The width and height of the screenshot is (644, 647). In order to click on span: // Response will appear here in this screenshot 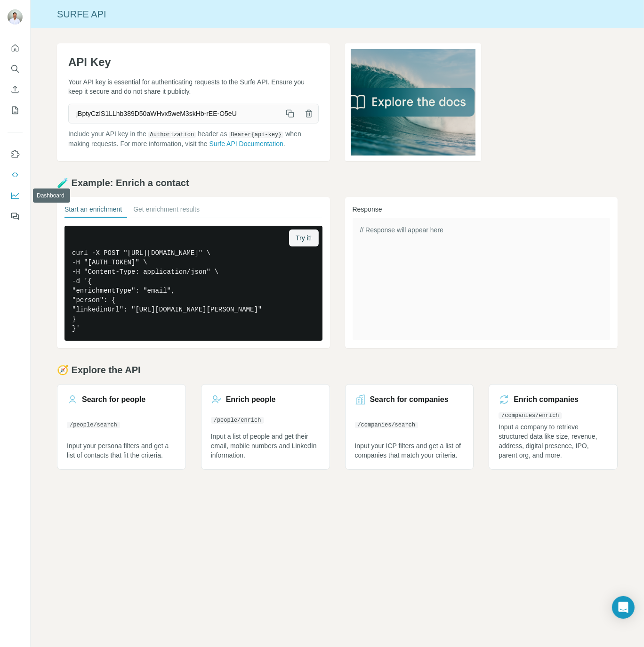, I will do `click(402, 230)`.